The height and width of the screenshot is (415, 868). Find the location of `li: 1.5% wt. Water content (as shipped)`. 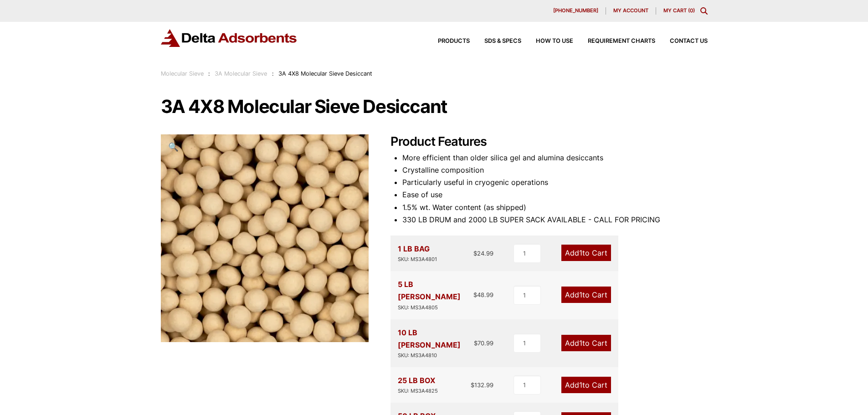

li: 1.5% wt. Water content (as shipped) is located at coordinates (555, 207).